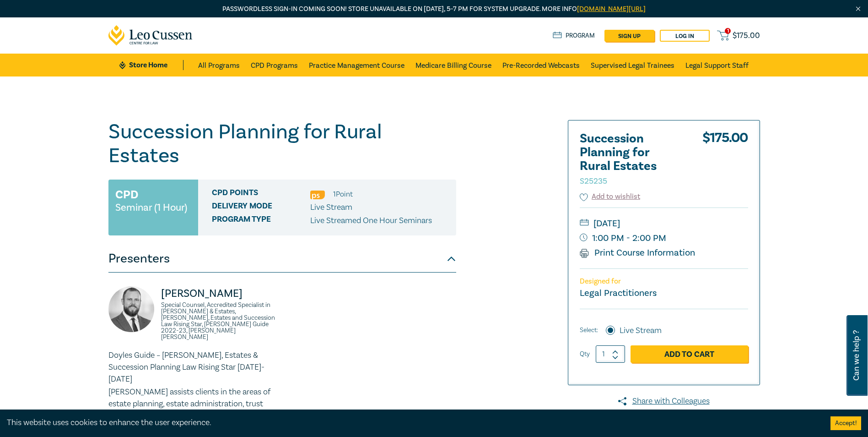 The image size is (868, 437). What do you see at coordinates (858, 9) in the screenshot?
I see `div: Close` at bounding box center [858, 9].